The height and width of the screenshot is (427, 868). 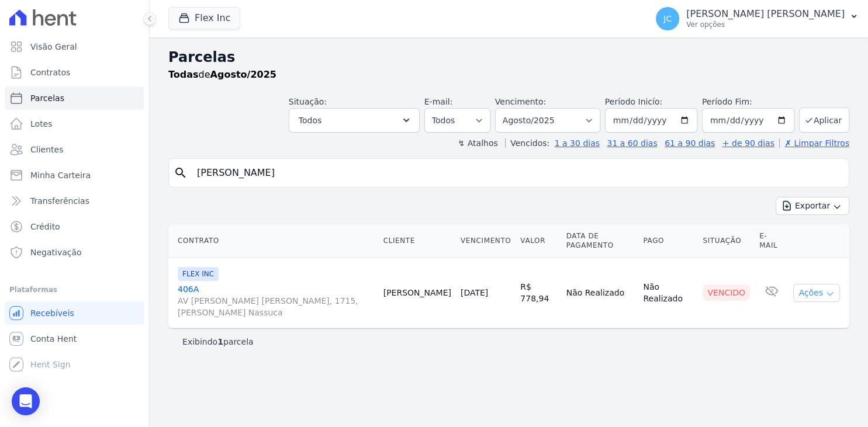 What do you see at coordinates (74, 201) in the screenshot?
I see `a: Transferências` at bounding box center [74, 201].